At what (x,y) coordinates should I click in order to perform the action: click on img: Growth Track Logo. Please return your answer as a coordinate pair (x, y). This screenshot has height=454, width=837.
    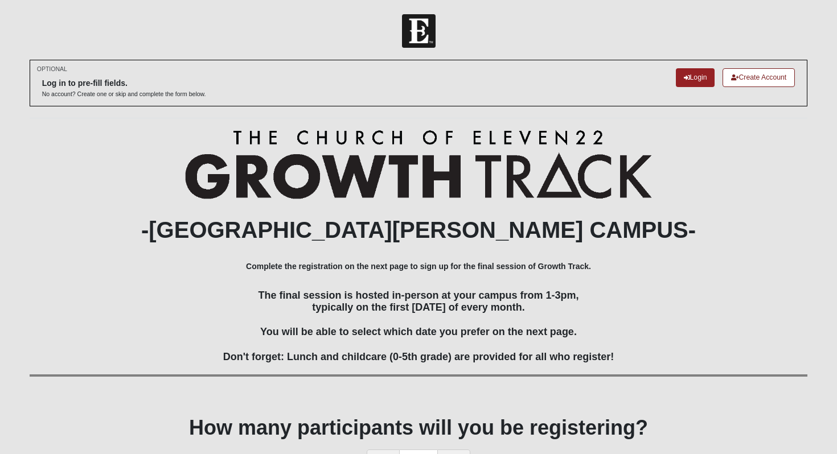
    Looking at the image, I should click on (418, 164).